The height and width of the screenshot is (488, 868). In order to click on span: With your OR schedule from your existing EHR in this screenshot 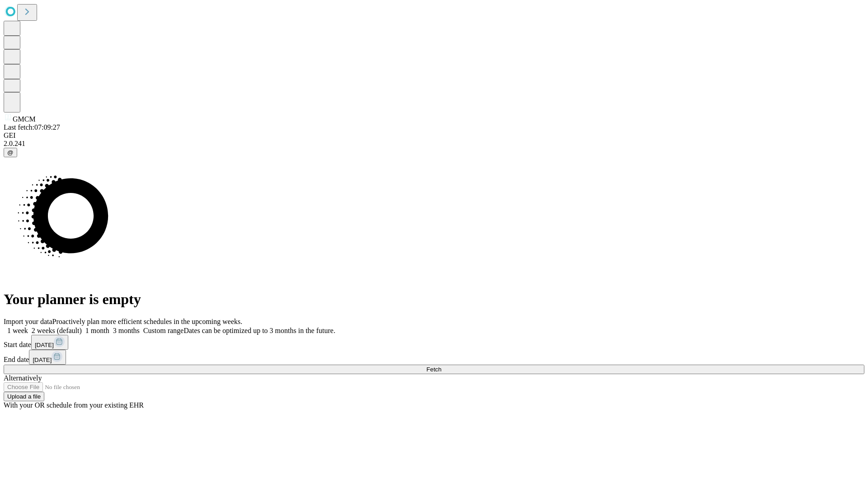, I will do `click(73, 405)`.